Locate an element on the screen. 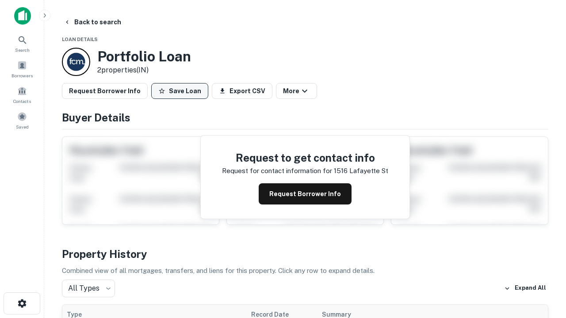 The height and width of the screenshot is (318, 566). a: Contacts is located at coordinates (22, 95).